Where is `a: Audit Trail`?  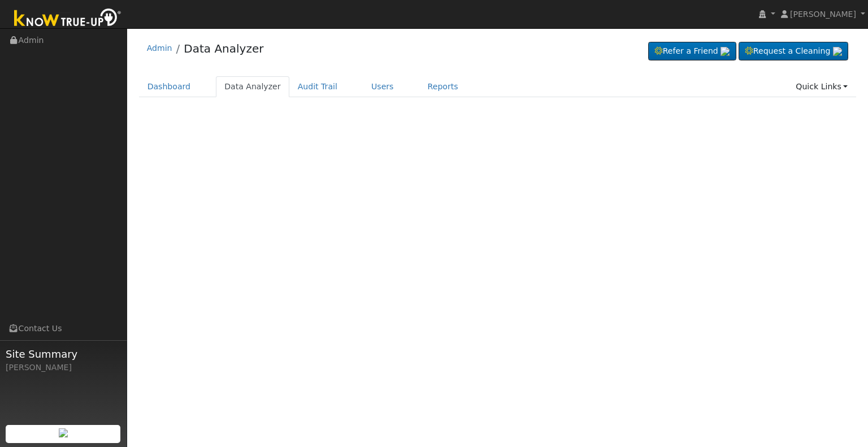 a: Audit Trail is located at coordinates (318, 86).